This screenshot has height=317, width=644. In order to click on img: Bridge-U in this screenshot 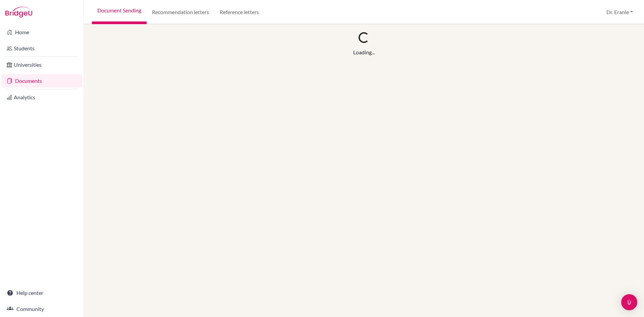, I will do `click(19, 12)`.